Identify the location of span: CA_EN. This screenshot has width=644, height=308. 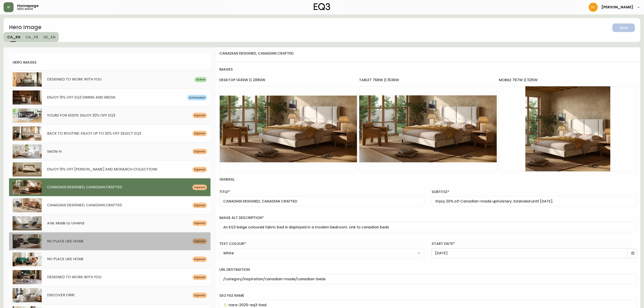
(14, 37).